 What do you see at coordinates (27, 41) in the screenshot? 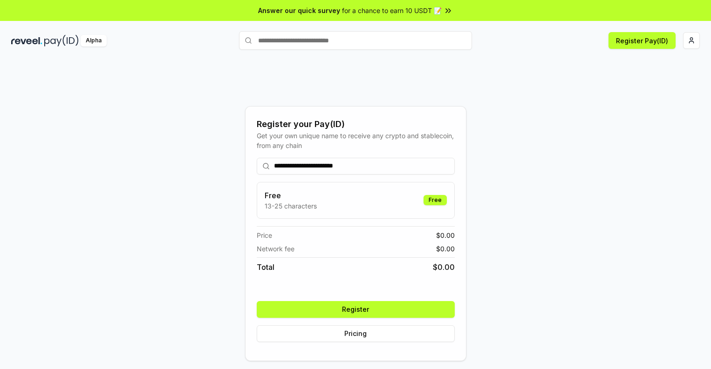
I see `img: reveel_dark` at bounding box center [27, 41].